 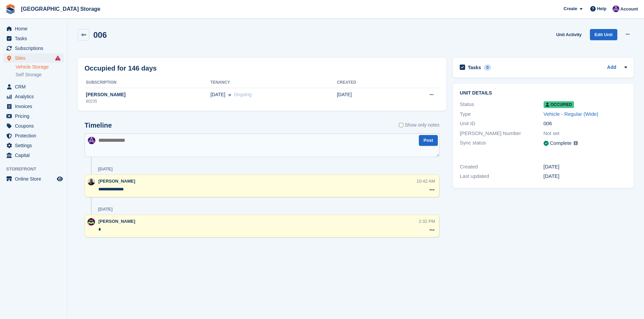 What do you see at coordinates (428, 141) in the screenshot?
I see `button: Post` at bounding box center [428, 141].